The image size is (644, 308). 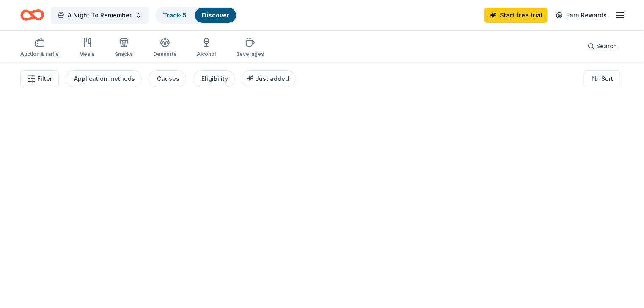 What do you see at coordinates (602, 46) in the screenshot?
I see `button: Search` at bounding box center [602, 46].